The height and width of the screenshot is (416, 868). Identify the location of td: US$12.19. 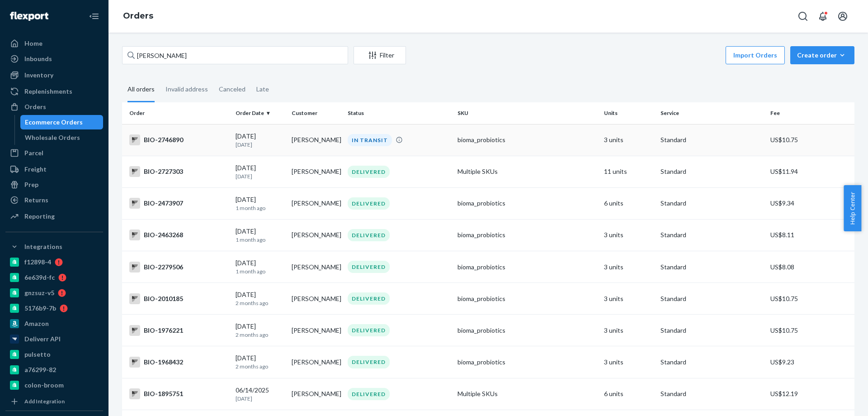
(810, 394).